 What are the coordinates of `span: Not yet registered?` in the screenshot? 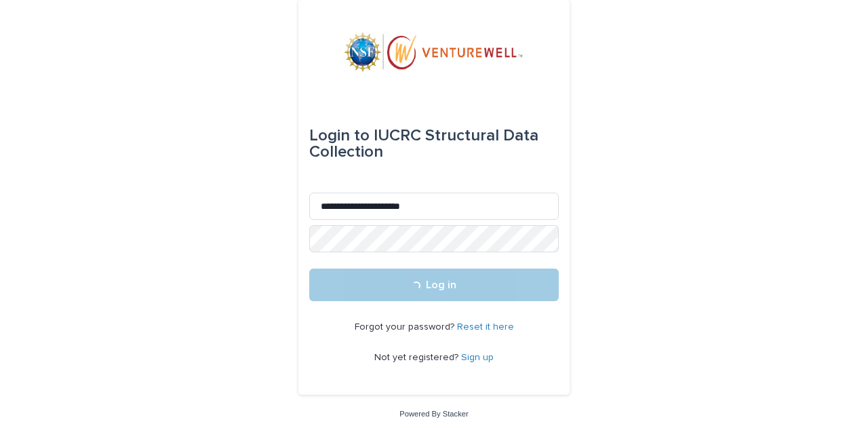 It's located at (418, 357).